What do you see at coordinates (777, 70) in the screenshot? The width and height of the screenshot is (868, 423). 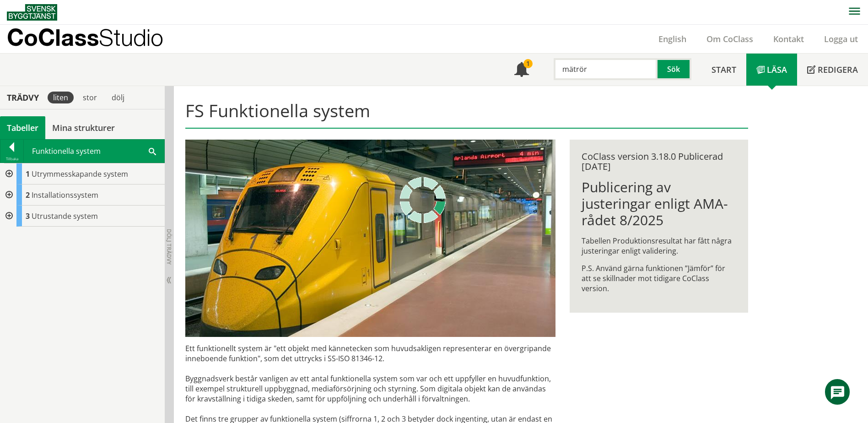 I see `span: Läsa` at bounding box center [777, 70].